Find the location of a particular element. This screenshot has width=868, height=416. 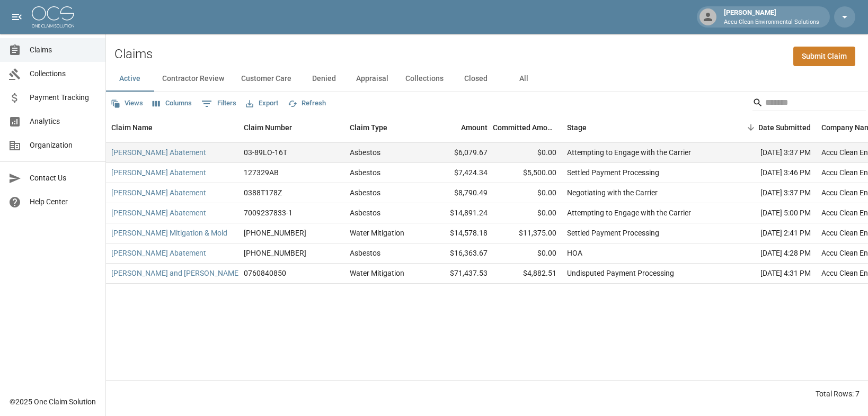

a: Submit Claim is located at coordinates (824, 56).